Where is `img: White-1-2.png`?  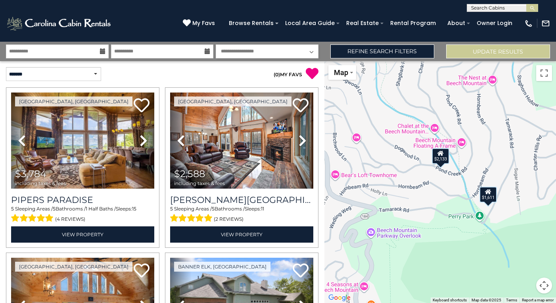
img: White-1-2.png is located at coordinates (60, 23).